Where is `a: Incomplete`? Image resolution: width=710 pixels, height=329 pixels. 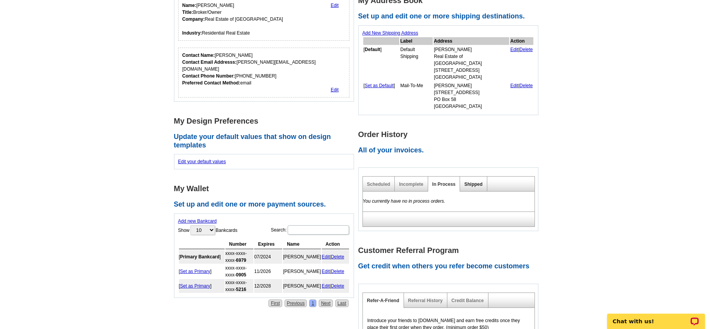
a: Incomplete is located at coordinates (411, 184).